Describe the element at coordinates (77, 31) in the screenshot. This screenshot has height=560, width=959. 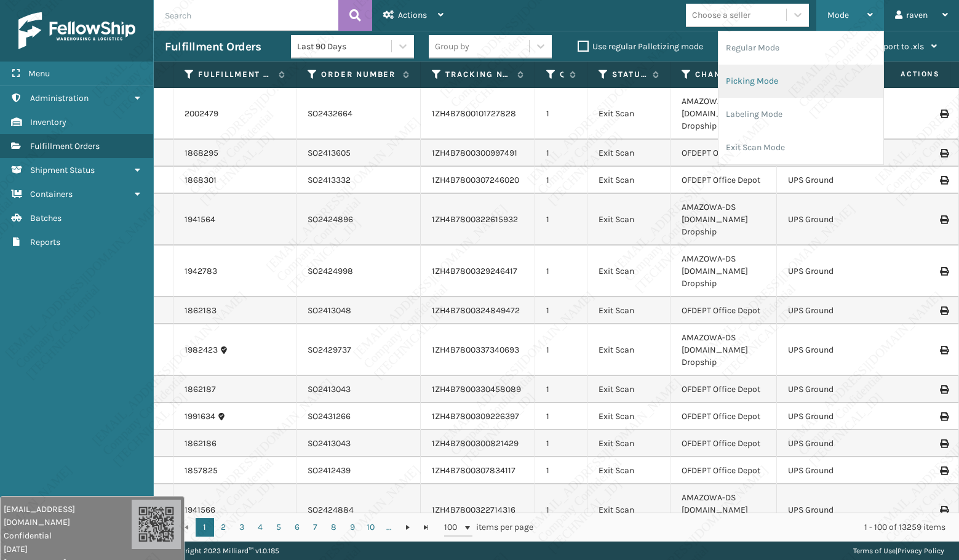
I see `img: logo` at that location.